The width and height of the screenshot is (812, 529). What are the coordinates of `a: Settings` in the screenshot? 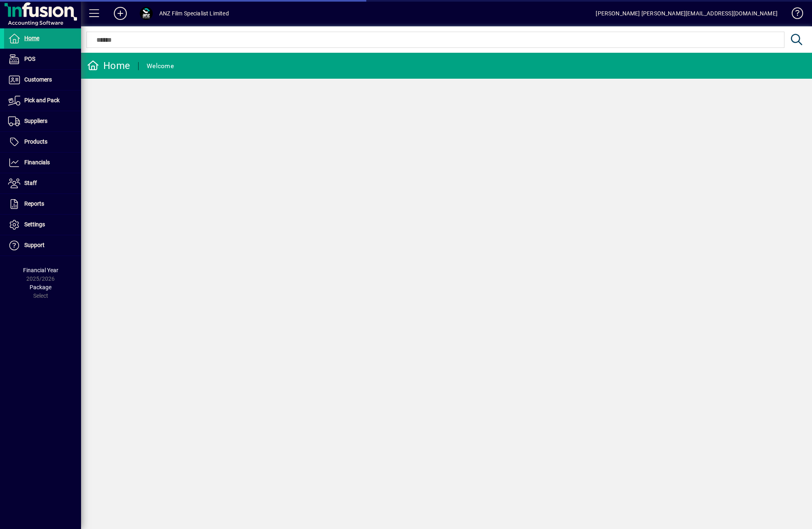 It's located at (42, 224).